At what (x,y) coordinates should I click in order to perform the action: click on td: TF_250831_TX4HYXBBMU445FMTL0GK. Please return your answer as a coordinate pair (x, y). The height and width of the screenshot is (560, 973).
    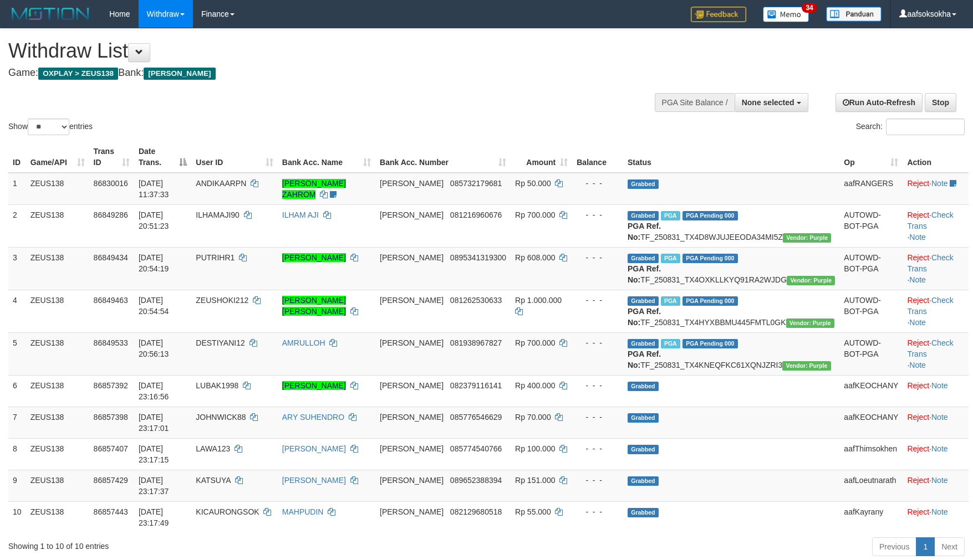
    Looking at the image, I should click on (731, 311).